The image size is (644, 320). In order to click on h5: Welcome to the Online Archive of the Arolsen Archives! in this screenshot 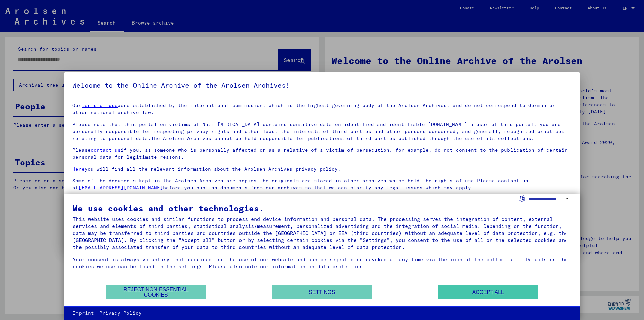, I will do `click(322, 85)`.